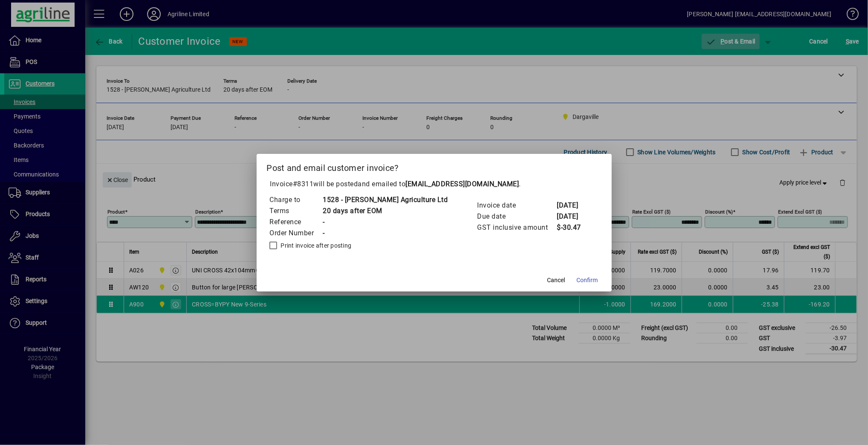  Describe the element at coordinates (386, 211) in the screenshot. I see `td: 20 days after EOM` at that location.